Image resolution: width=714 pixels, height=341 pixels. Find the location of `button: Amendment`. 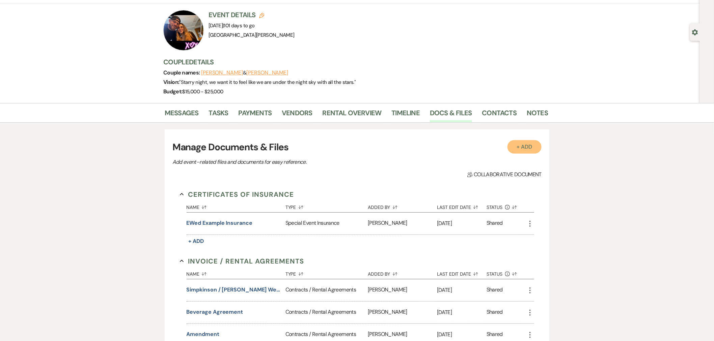

button: Amendment is located at coordinates (203, 335).